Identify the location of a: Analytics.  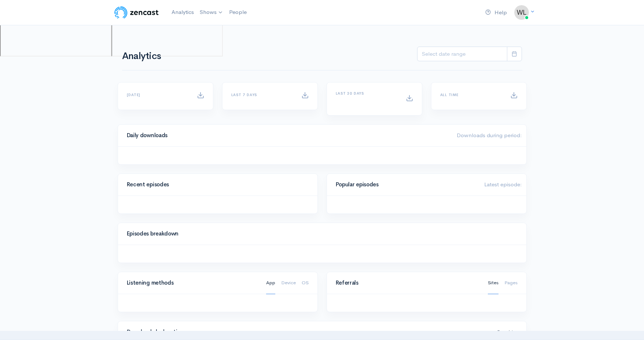
(183, 12).